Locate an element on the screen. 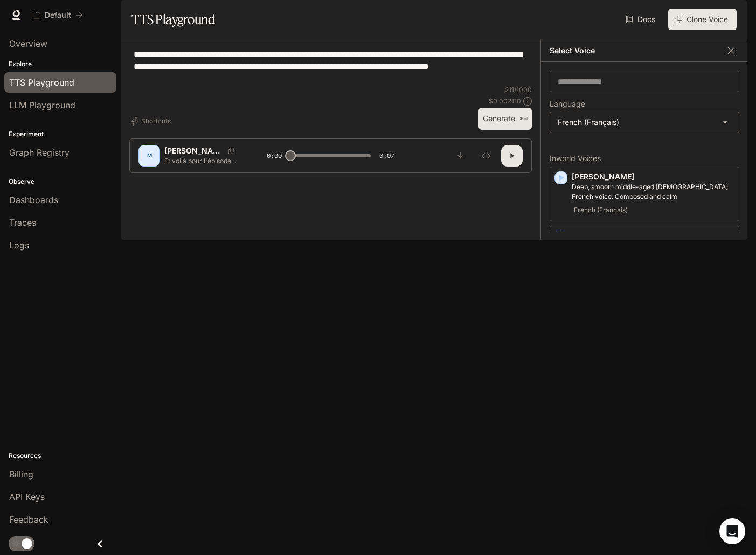 This screenshot has height=555, width=756. p: 211 / 1000 is located at coordinates (519, 89).